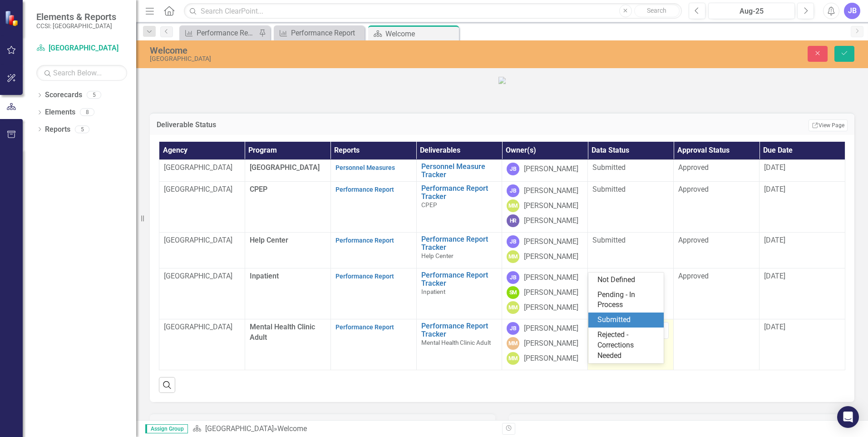 This screenshot has height=437, width=868. Describe the element at coordinates (513, 221) in the screenshot. I see `div: HR` at that location.